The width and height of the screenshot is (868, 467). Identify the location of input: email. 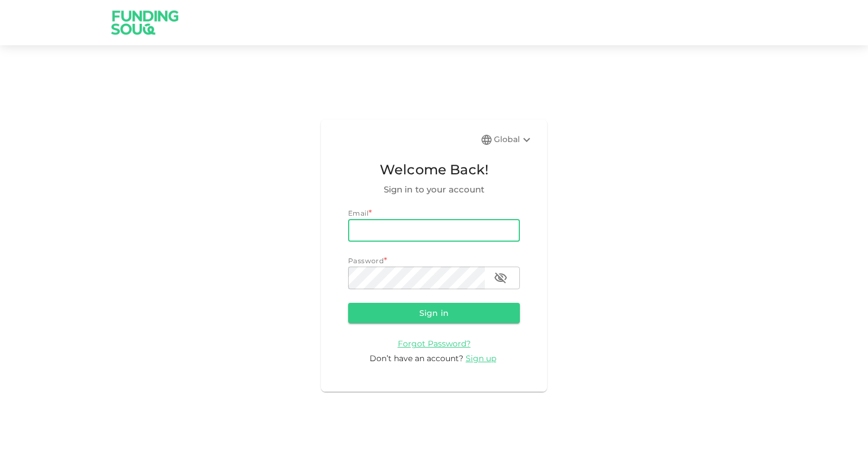
(434, 230).